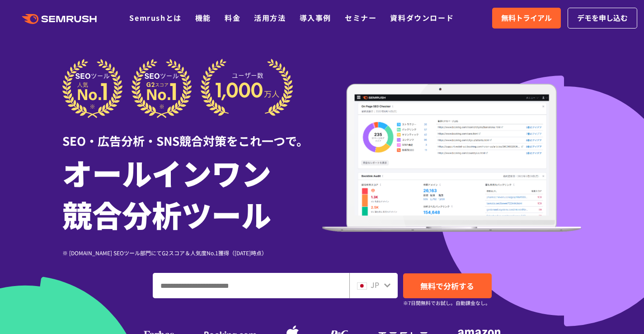  Describe the element at coordinates (526, 18) in the screenshot. I see `span: 無料トライアル` at that location.